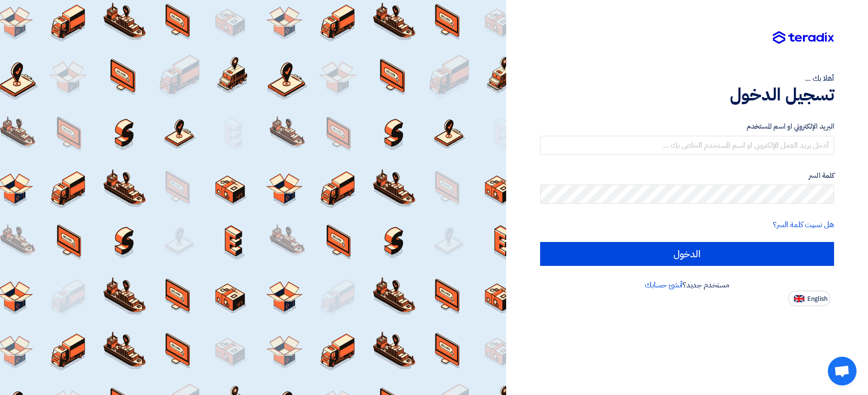 Image resolution: width=868 pixels, height=395 pixels. What do you see at coordinates (809, 298) in the screenshot?
I see `button: English` at bounding box center [809, 298].